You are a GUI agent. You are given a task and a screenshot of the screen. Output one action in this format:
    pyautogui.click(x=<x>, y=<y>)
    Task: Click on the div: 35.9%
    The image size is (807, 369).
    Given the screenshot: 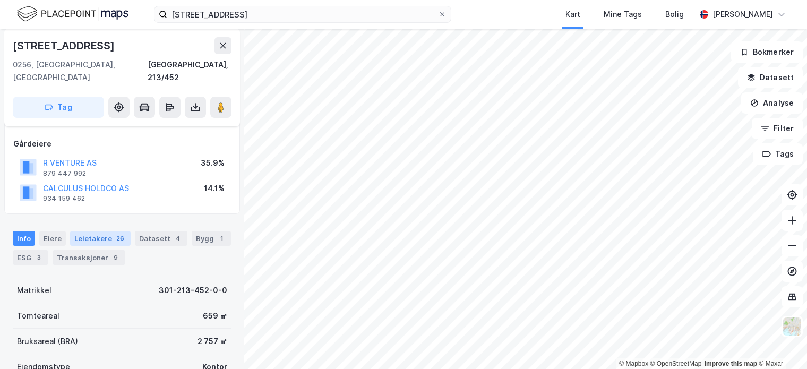 What is the action you would take?
    pyautogui.click(x=212, y=163)
    